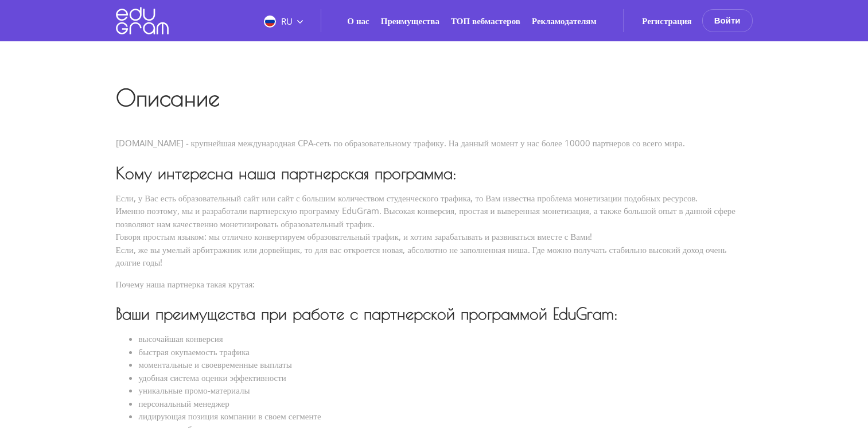 The width and height of the screenshot is (868, 428). I want to click on button: Войти, so click(727, 21).